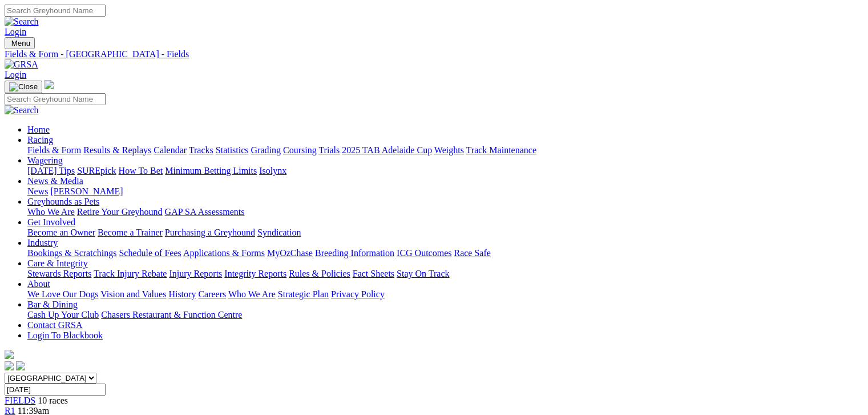 This screenshot has height=415, width=868. I want to click on a: History, so click(182, 294).